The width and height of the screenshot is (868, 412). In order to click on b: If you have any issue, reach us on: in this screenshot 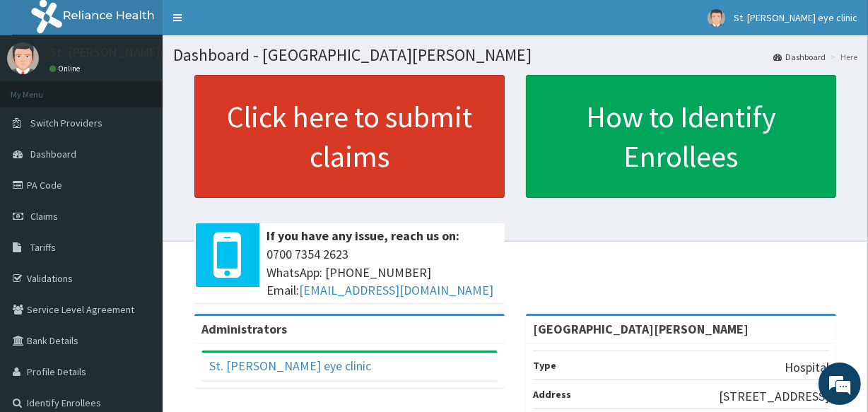, I will do `click(362, 235)`.